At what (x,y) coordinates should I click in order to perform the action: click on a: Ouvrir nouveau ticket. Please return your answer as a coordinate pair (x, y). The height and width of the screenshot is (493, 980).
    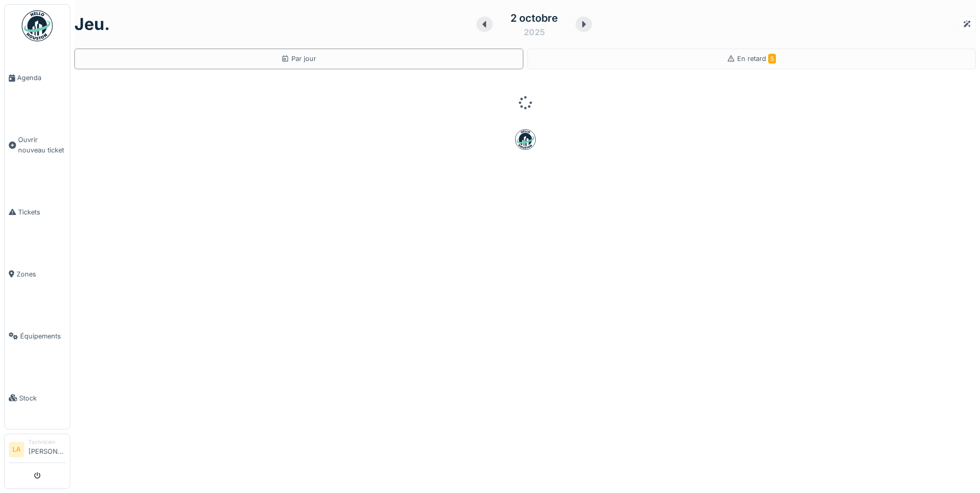
    Looking at the image, I should click on (37, 145).